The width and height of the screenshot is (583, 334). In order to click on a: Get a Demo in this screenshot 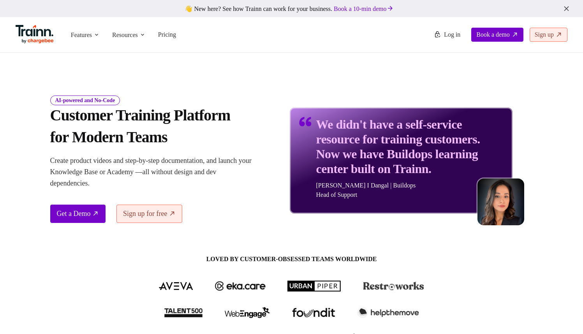, I will do `click(78, 214)`.